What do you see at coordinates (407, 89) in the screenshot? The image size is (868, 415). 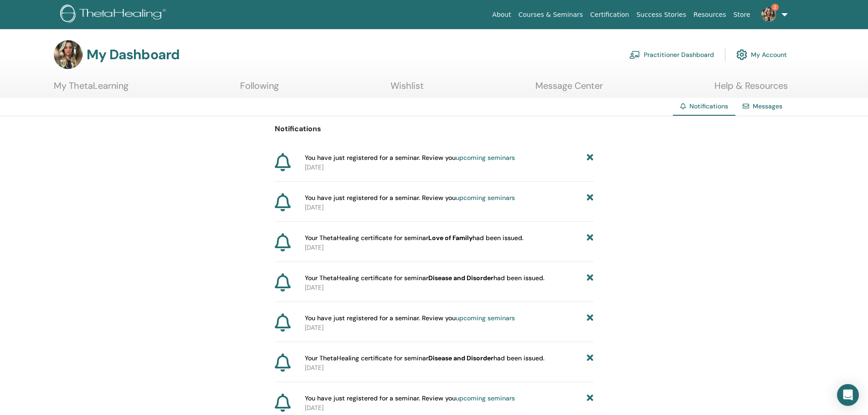 I see `a: Wishlist` at bounding box center [407, 89].